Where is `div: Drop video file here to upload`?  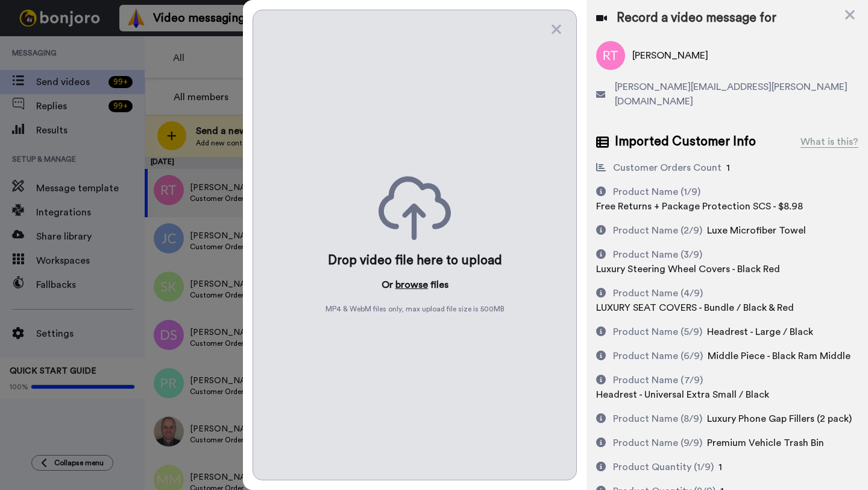
div: Drop video file here to upload is located at coordinates (414, 260).